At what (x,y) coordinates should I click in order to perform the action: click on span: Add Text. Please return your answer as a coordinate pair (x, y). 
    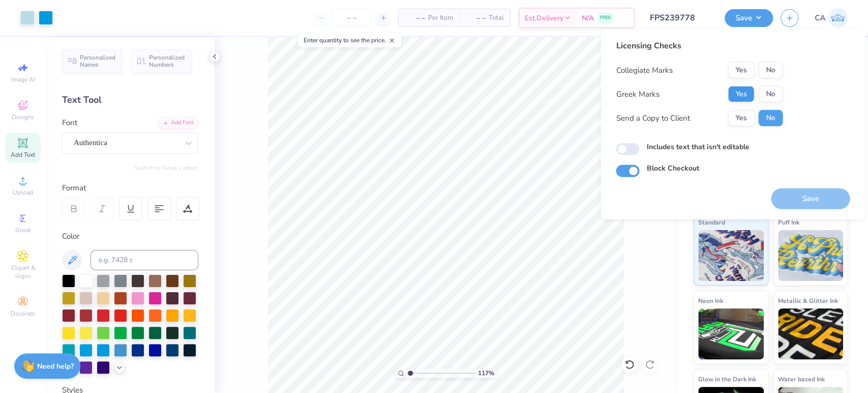
    Looking at the image, I should click on (23, 155).